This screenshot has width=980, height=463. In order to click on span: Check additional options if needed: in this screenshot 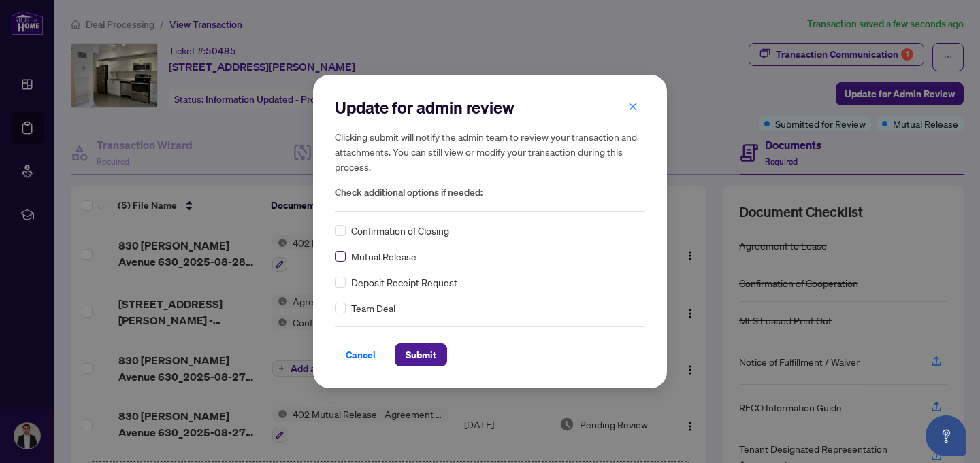, I will do `click(490, 192)`.